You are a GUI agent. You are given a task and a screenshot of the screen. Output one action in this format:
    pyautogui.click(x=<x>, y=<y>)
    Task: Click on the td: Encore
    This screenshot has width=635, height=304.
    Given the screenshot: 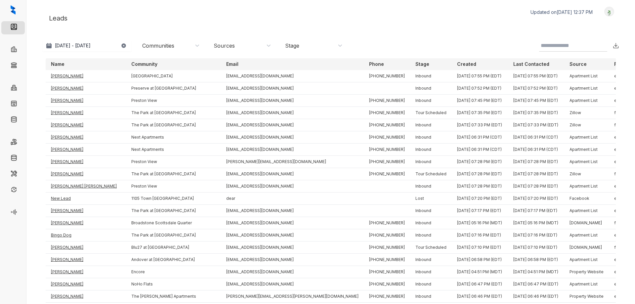 What is the action you would take?
    pyautogui.click(x=173, y=272)
    